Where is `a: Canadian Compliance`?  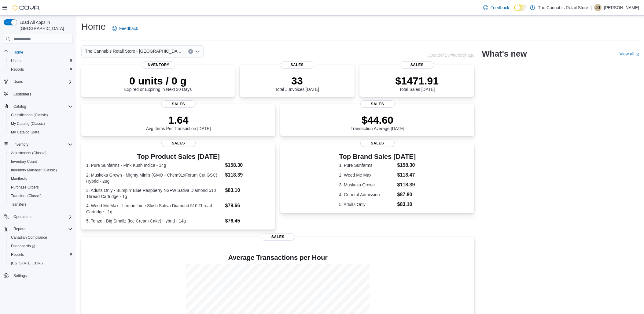
a: Canadian Compliance is located at coordinates (29, 238).